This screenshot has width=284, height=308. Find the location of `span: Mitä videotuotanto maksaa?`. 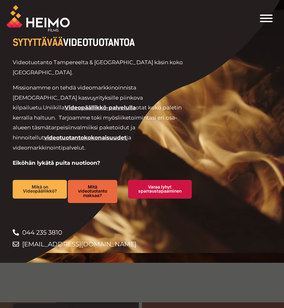

span: Mitä videotuotanto maksaa? is located at coordinates (92, 192).